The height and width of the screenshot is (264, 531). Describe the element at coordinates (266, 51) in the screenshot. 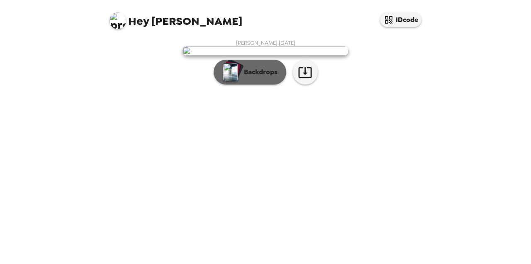

I see `img: user` at that location.